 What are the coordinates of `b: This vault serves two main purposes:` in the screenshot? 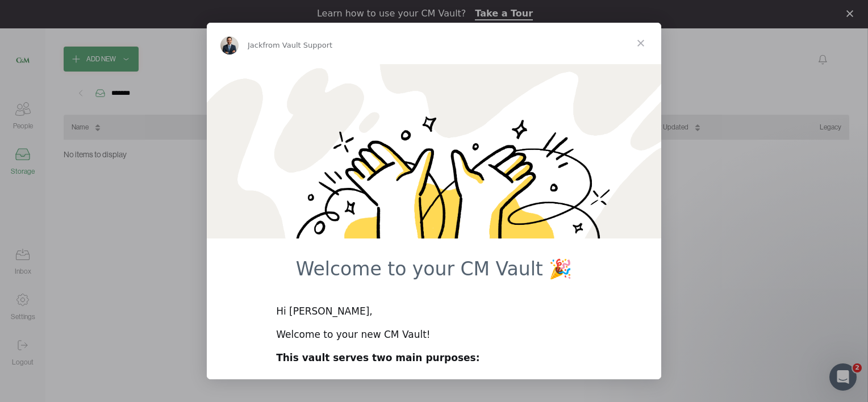 It's located at (378, 358).